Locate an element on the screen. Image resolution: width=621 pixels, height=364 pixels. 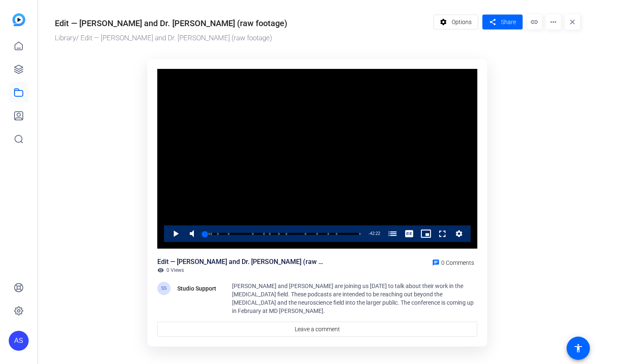
button: Captions is located at coordinates (409, 234).